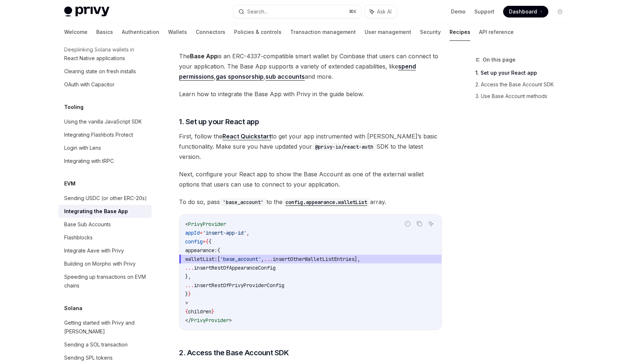 The width and height of the screenshot is (630, 364). Describe the element at coordinates (326, 202) in the screenshot. I see `code: config.appearance.walletList` at that location.